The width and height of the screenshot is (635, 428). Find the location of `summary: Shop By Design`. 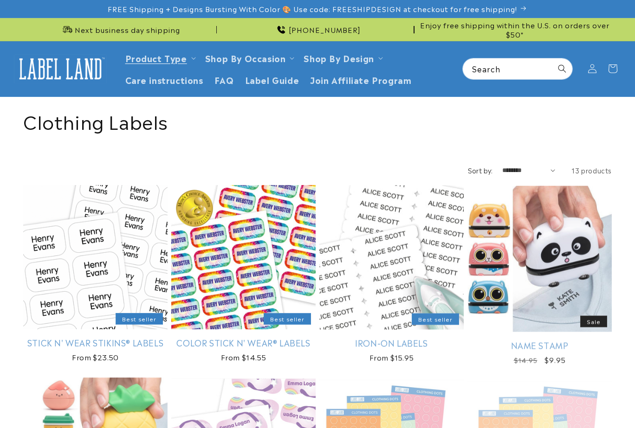

summary: Shop By Design is located at coordinates (342, 58).